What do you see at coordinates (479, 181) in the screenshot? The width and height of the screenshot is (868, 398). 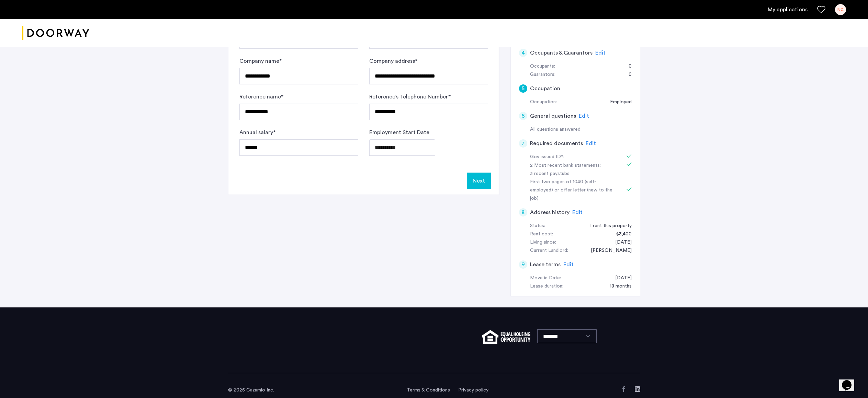 I see `button: Next` at bounding box center [479, 181].